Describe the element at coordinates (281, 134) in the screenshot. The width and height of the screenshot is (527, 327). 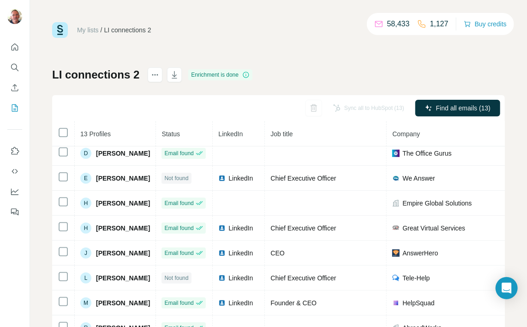
I see `span: Job title` at that location.